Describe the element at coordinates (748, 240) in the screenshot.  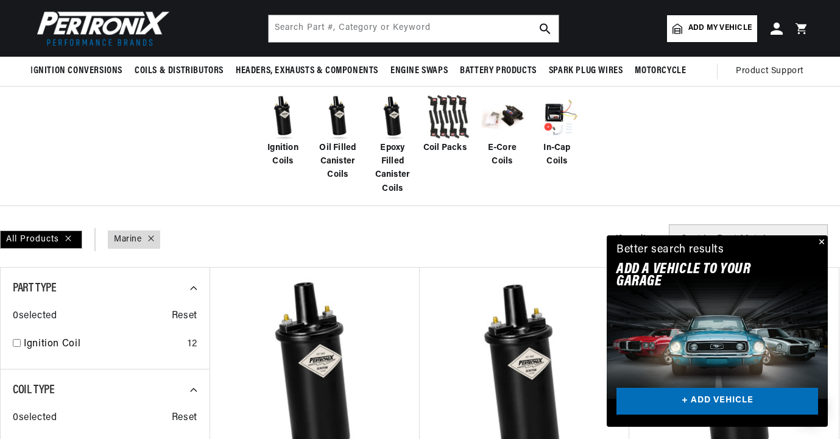
I see `select: Sort by` at that location.